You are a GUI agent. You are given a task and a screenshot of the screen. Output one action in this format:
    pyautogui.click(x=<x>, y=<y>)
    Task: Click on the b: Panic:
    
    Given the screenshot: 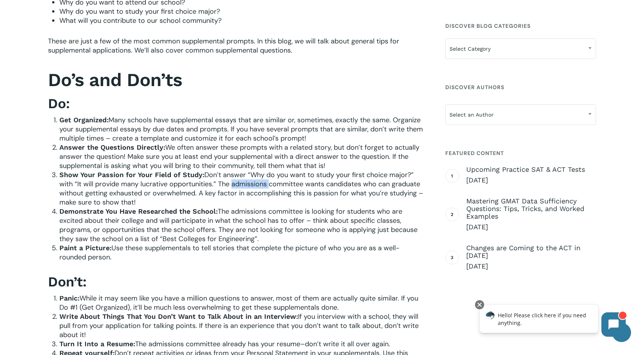 What is the action you would take?
    pyautogui.click(x=69, y=298)
    